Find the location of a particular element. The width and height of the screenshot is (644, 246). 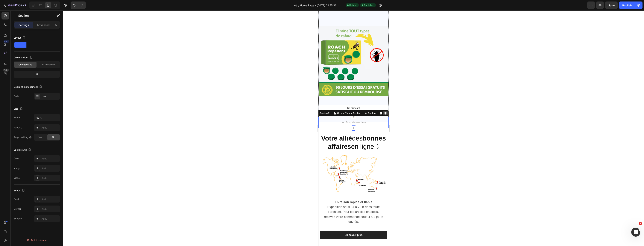

div: Color is located at coordinates (16, 158).